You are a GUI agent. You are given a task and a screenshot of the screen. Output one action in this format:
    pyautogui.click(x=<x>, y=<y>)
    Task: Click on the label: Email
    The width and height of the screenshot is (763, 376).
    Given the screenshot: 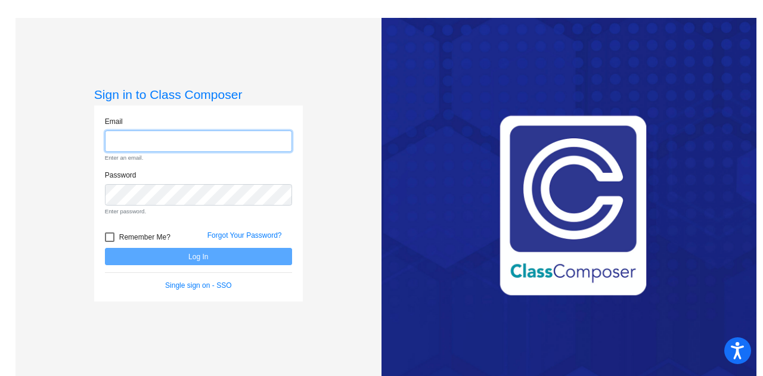 What is the action you would take?
    pyautogui.click(x=114, y=122)
    